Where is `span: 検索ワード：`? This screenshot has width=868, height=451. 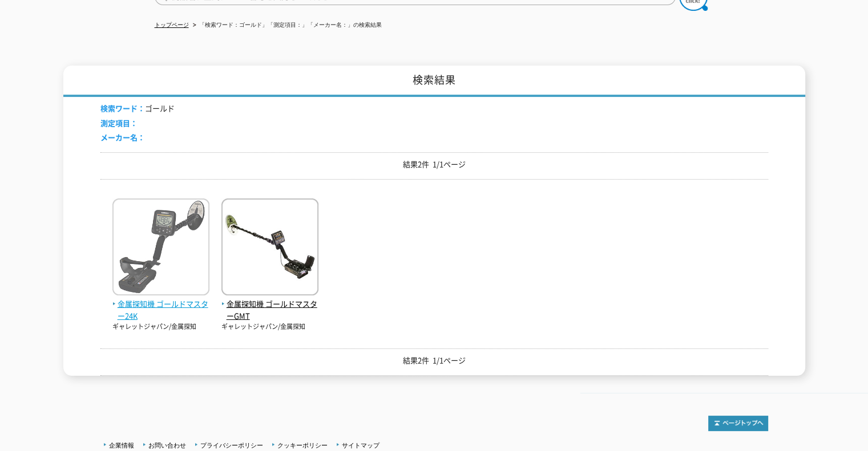 span: 検索ワード： is located at coordinates (122, 108).